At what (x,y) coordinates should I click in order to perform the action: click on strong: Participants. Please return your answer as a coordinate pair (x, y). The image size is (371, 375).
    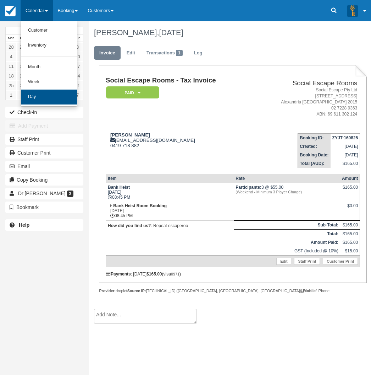
    Looking at the image, I should click on (249, 187).